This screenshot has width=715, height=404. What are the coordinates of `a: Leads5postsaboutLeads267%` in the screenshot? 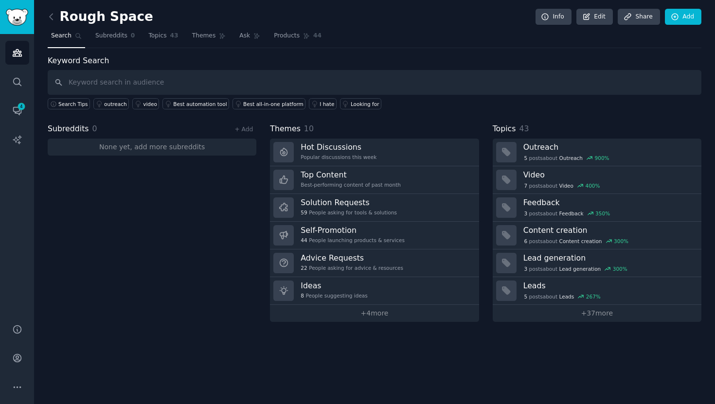 It's located at (596, 291).